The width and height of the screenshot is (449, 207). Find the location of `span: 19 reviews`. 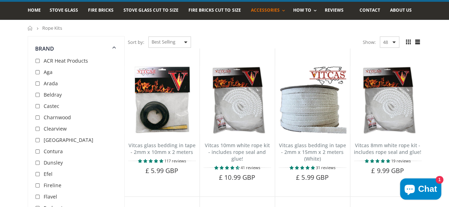

span: 19 reviews is located at coordinates (400, 161).